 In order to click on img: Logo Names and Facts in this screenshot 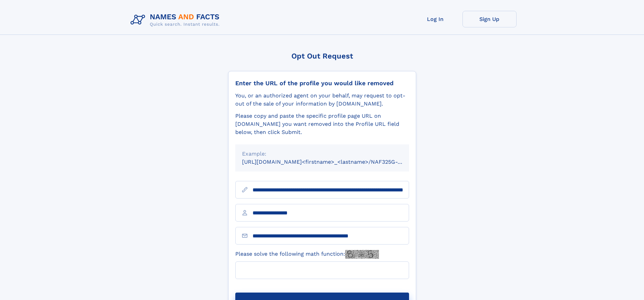, I will do `click(176, 20)`.